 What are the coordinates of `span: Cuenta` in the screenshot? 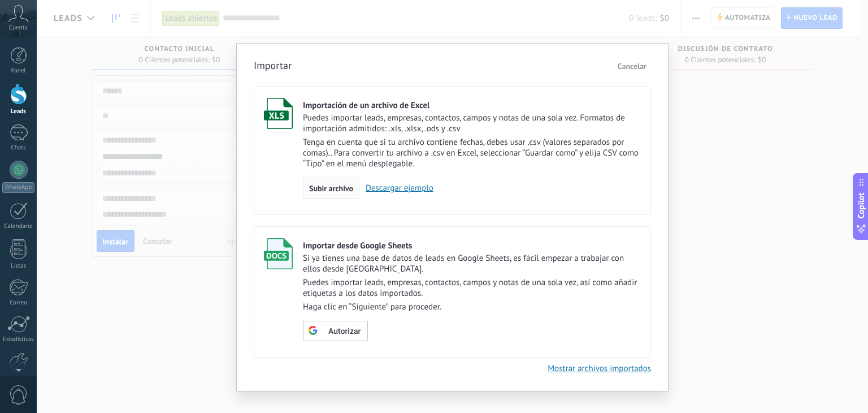 It's located at (18, 27).